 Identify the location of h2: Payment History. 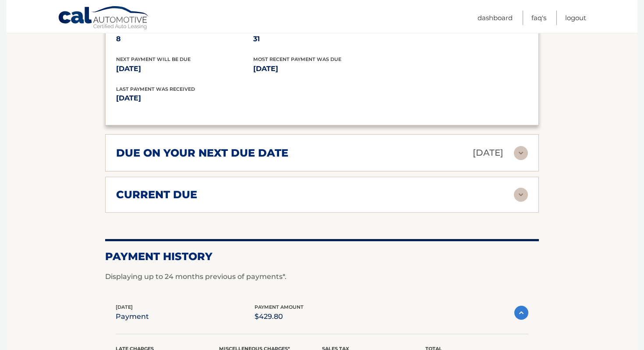
(322, 257).